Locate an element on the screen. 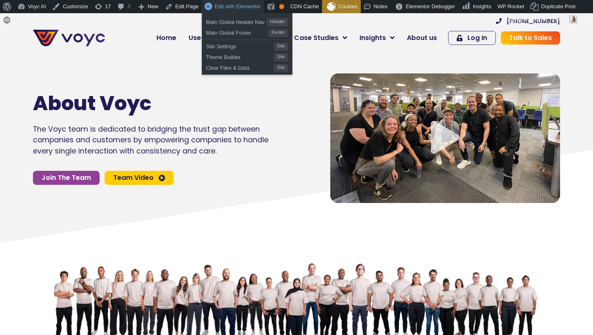  a: Case Studies is located at coordinates (321, 38).